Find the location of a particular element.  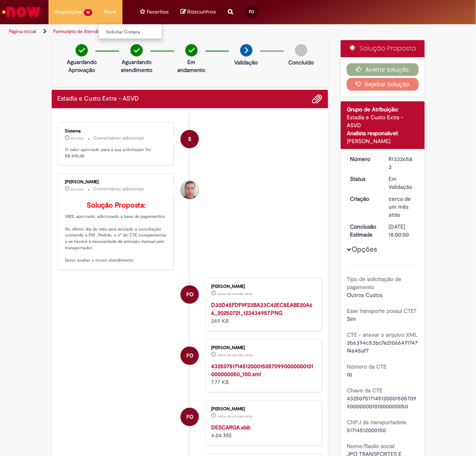

dt: Número is located at coordinates (363, 159).